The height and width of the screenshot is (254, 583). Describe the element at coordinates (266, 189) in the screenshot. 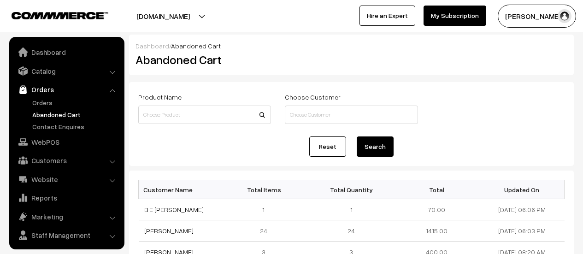

I see `th: Total Items` at that location.